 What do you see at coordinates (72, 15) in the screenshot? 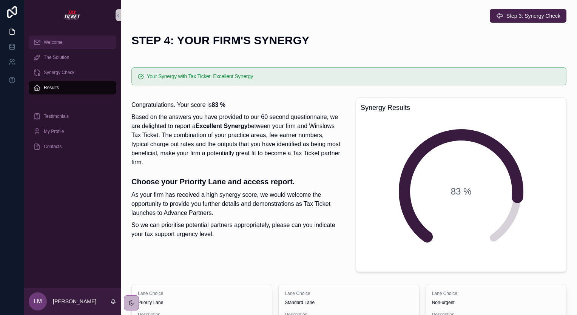
I see `img: App logo` at bounding box center [72, 15].